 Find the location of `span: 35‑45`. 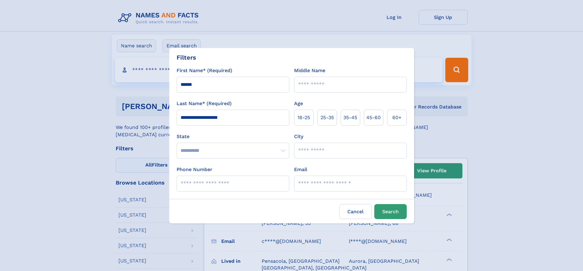

span: 35‑45 is located at coordinates (350, 118).